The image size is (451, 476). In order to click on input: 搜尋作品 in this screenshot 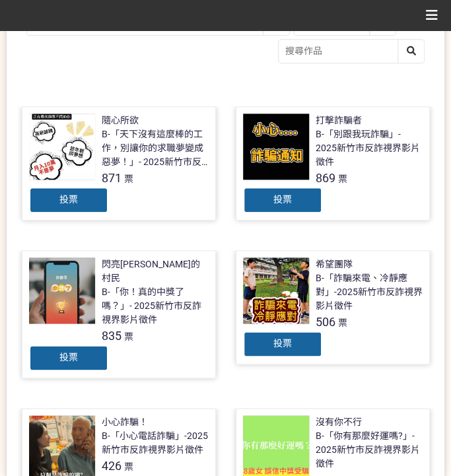, I will do `click(351, 51)`.